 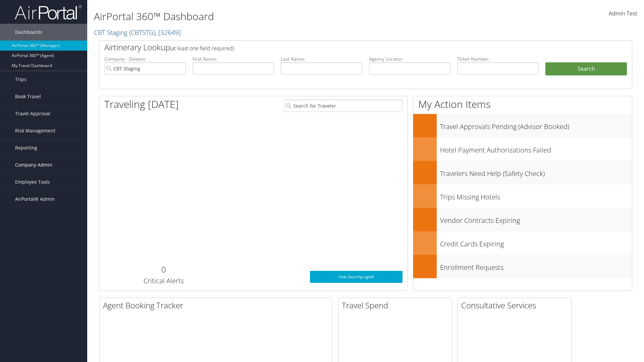 What do you see at coordinates (275, 16) in the screenshot?
I see `h1: AirPortal 360™ Dashboard` at bounding box center [275, 16].